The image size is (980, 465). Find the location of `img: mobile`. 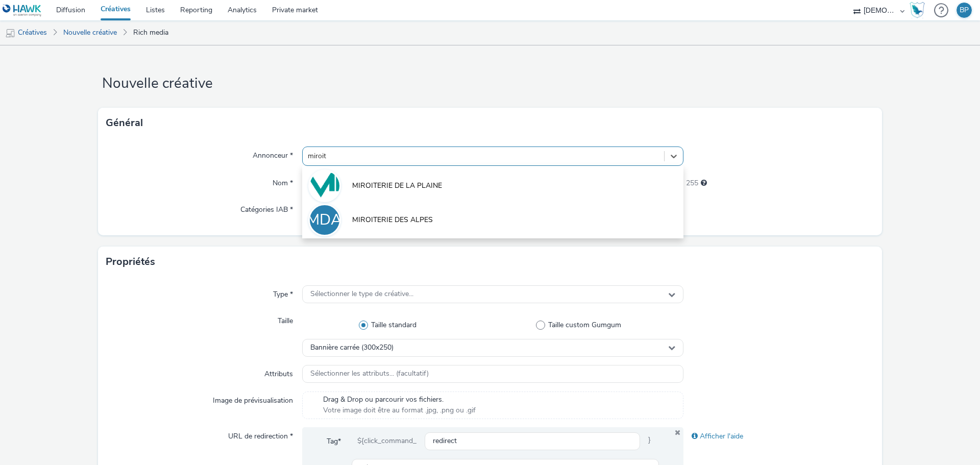

img: mobile is located at coordinates (11, 34).